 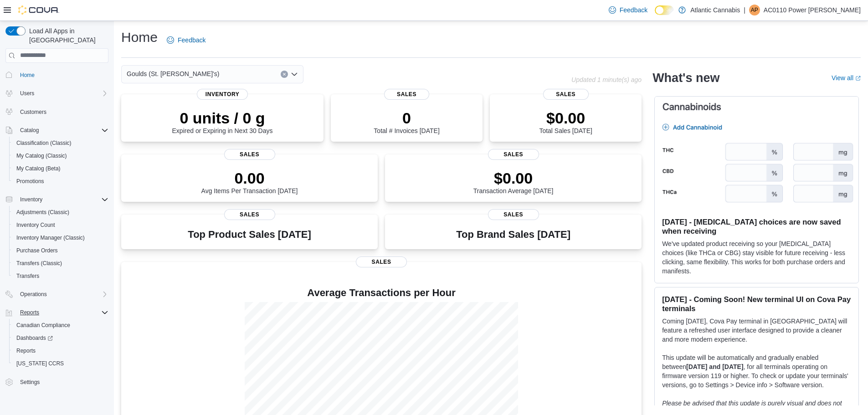 What do you see at coordinates (284, 74) in the screenshot?
I see `button: Clear input` at bounding box center [284, 74].